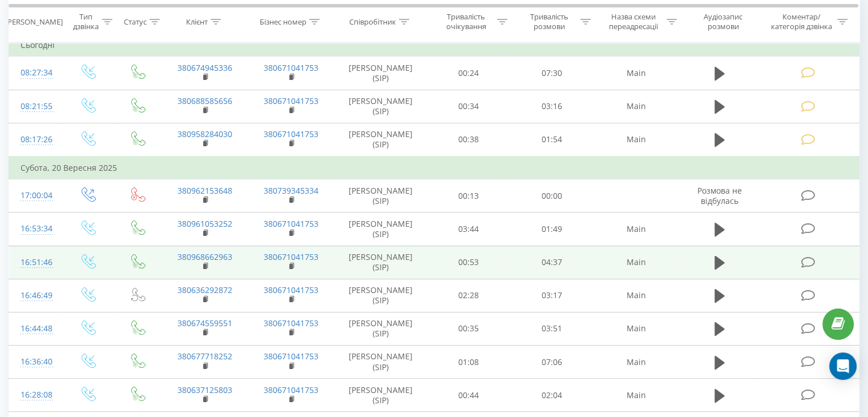  Describe the element at coordinates (469, 395) in the screenshot. I see `td: 00:44` at that location.